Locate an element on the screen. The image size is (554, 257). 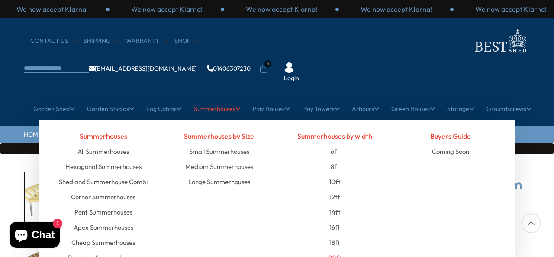
a: Cheap Summerhouses is located at coordinates (103, 242).